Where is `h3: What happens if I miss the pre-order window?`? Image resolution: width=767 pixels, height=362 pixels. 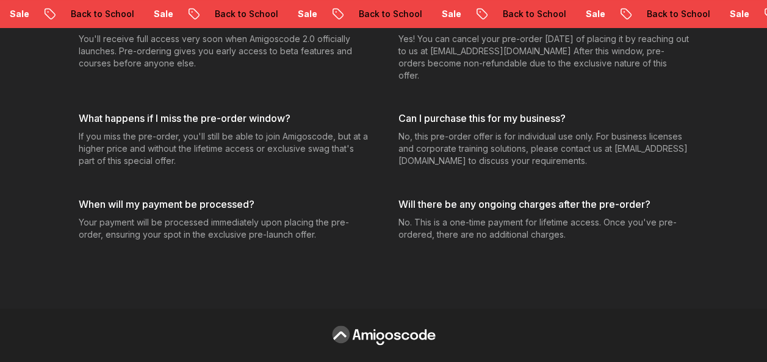
h3: What happens if I miss the pre-order window? is located at coordinates (224, 118).